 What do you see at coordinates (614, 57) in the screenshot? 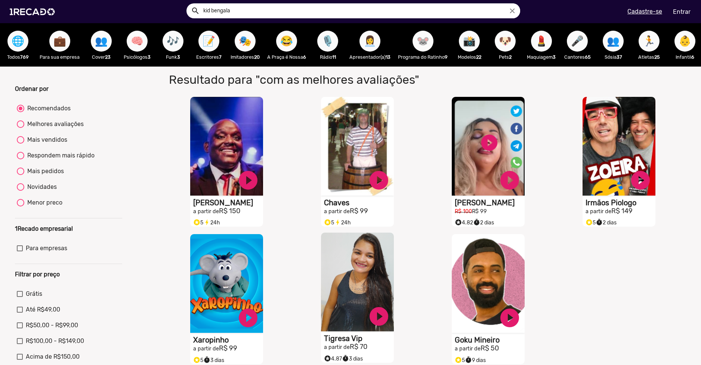
I see `p: Sósia` at bounding box center [614, 57].